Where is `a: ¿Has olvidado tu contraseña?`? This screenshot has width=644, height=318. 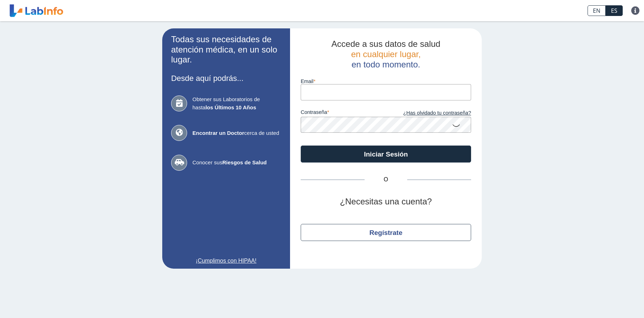 a: ¿Has olvidado tu contraseña? is located at coordinates (429, 113).